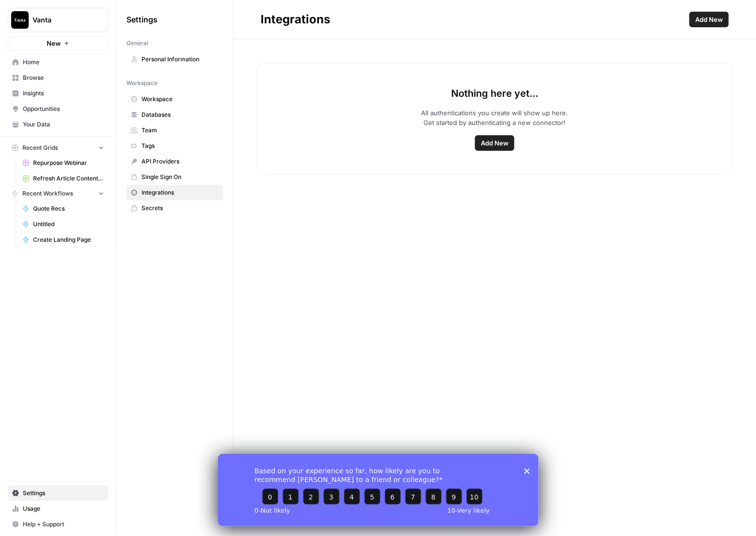 This screenshot has width=756, height=536. What do you see at coordinates (175, 43) in the screenshot?
I see `button: 6` at bounding box center [175, 43].